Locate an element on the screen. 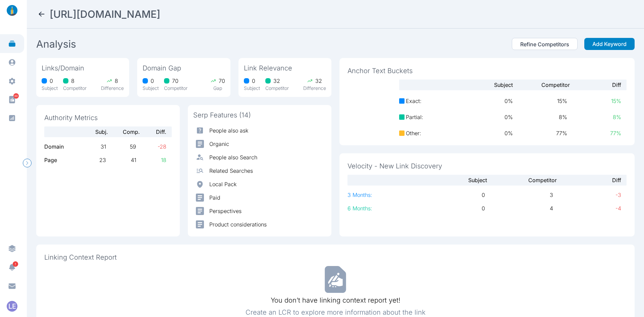 The height and width of the screenshot is (317, 644). span: Partial : is located at coordinates (415, 117).